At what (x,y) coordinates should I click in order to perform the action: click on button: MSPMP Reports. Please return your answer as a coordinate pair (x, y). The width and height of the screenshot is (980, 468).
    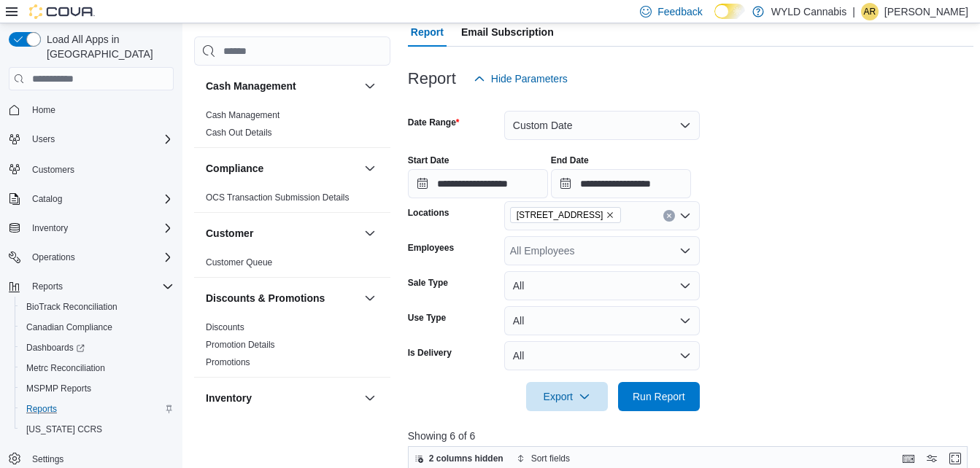
    Looking at the image, I should click on (97, 389).